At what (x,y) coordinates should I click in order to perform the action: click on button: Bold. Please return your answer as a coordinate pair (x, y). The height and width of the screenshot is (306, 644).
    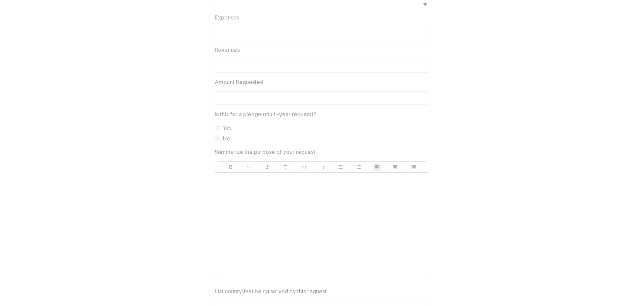
    Looking at the image, I should click on (231, 167).